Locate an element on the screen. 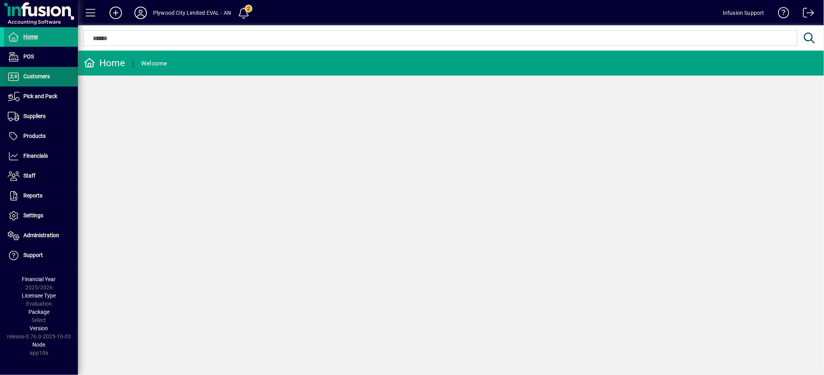  a: Reports is located at coordinates (41, 196).